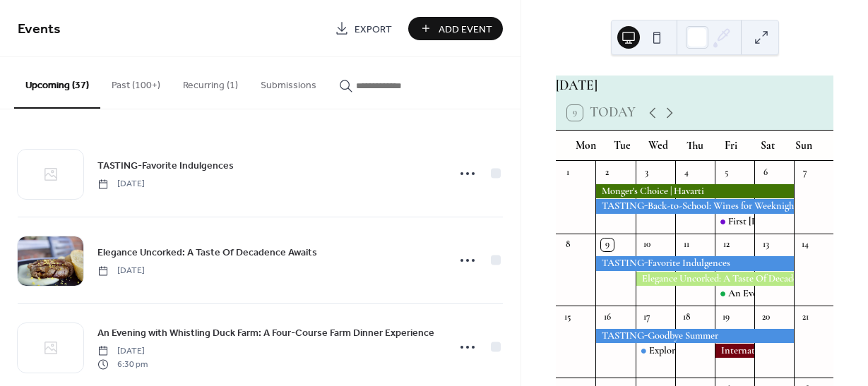 The height and width of the screenshot is (386, 868). I want to click on div: TASTING-Goodbye Summer, so click(694, 336).